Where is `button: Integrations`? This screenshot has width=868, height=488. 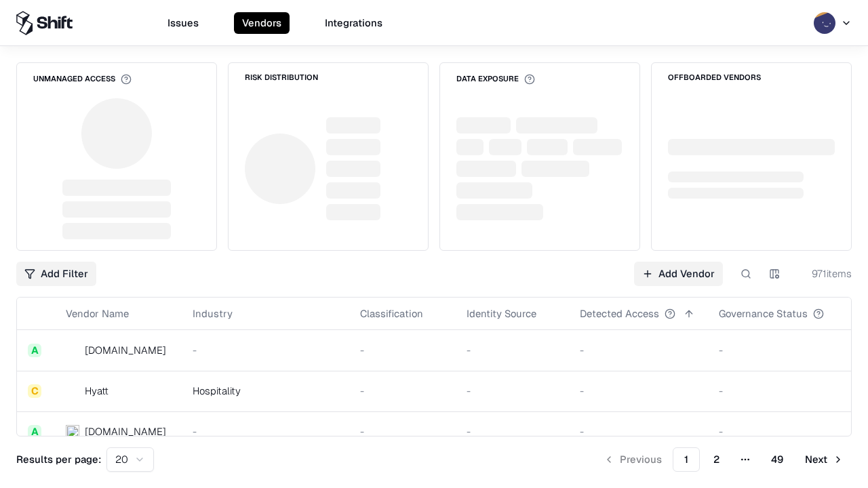 button: Integrations is located at coordinates (353, 23).